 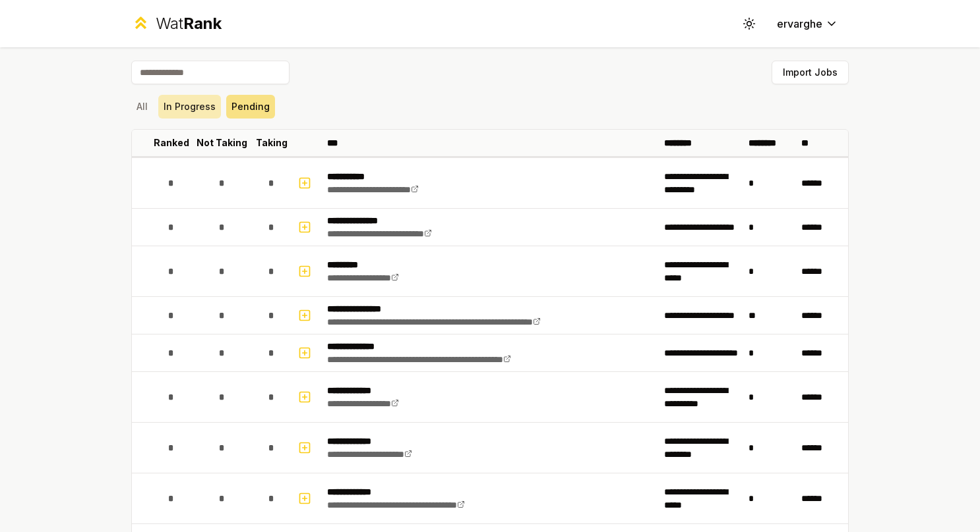 What do you see at coordinates (188, 24) in the screenshot?
I see `div: Wat` at bounding box center [188, 24].